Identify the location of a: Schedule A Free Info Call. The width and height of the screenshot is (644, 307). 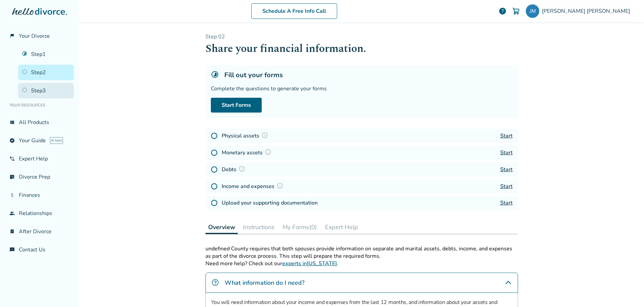
(294, 11).